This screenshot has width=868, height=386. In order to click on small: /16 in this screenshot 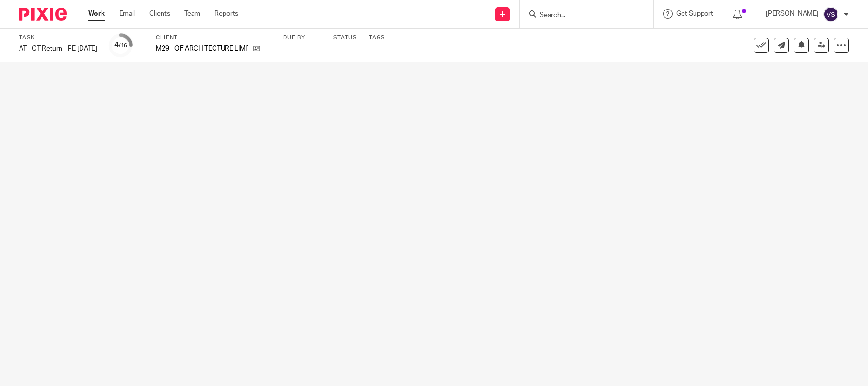, I will do `click(123, 45)`.